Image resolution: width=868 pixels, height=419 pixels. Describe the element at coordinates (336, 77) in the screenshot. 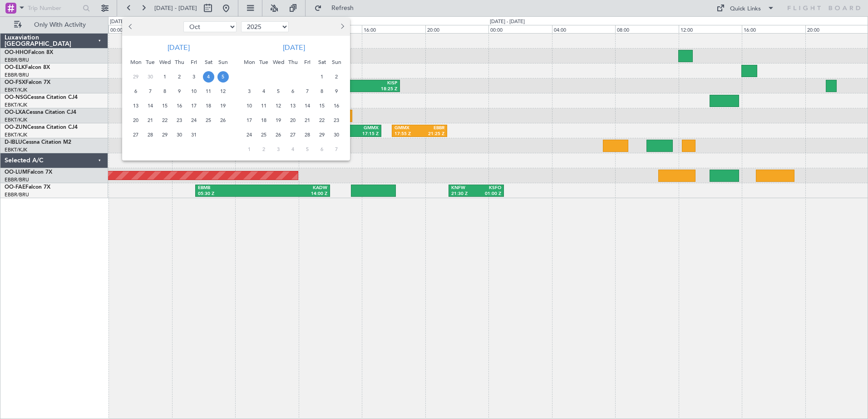

I see `div: 2-11-2025` at that location.